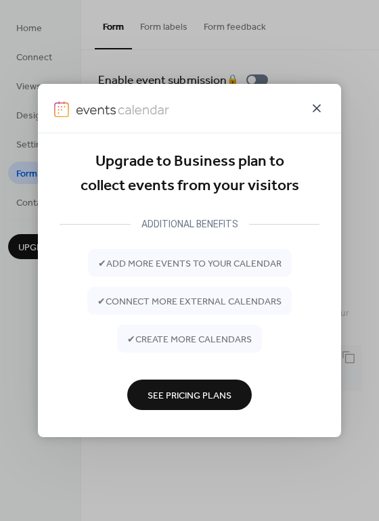 The image size is (379, 521). What do you see at coordinates (189, 174) in the screenshot?
I see `div: Upgrade to Business plan to collect events from your visitors` at bounding box center [189, 174].